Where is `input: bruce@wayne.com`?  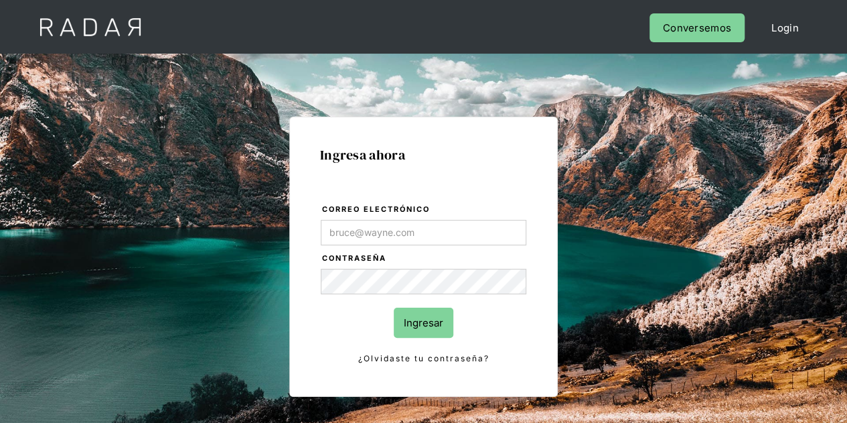 input: bruce@wayne.com is located at coordinates (423, 232).